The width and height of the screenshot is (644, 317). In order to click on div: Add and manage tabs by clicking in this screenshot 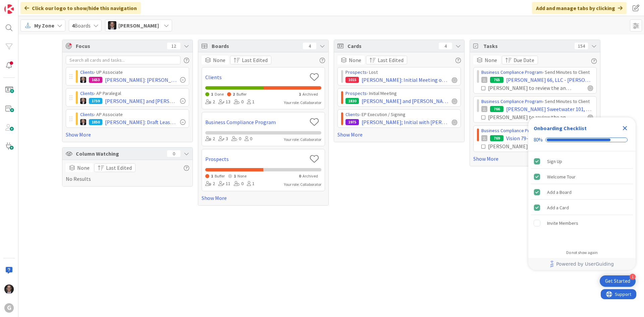, I will do `click(579, 8)`.